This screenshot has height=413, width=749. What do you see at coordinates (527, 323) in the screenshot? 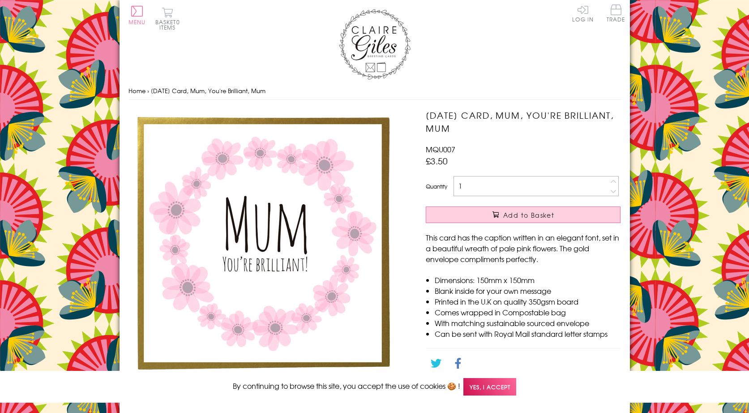
I see `li: With matching sustainable sourced envelope` at bounding box center [527, 323].